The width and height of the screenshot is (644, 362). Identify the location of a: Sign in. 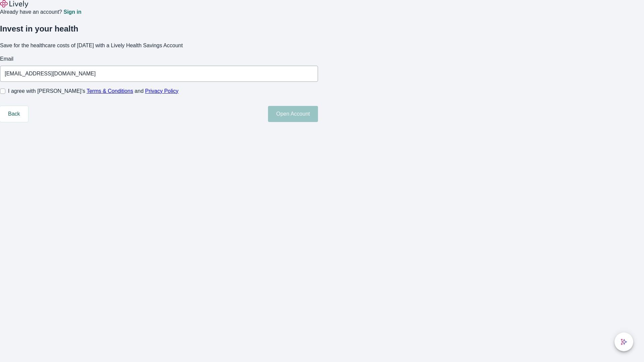
(72, 12).